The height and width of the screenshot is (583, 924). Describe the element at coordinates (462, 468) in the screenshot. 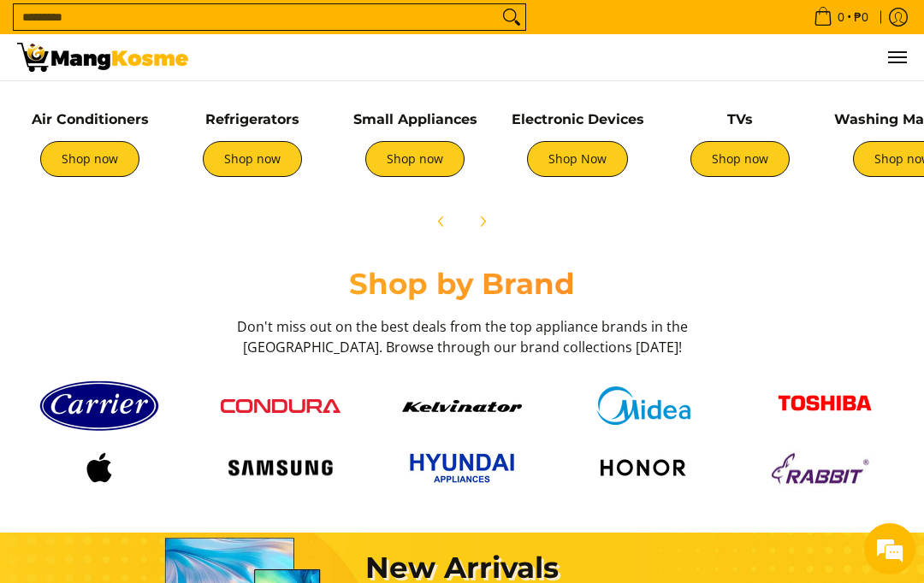

I see `img: Hyundai 2` at that location.